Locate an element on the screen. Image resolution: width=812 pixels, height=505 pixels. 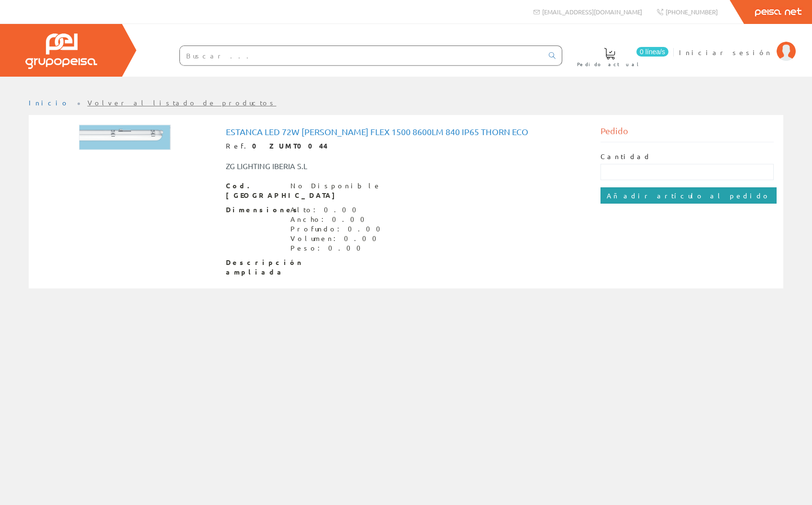
div: Peso: 0.00 is located at coordinates (338, 248).